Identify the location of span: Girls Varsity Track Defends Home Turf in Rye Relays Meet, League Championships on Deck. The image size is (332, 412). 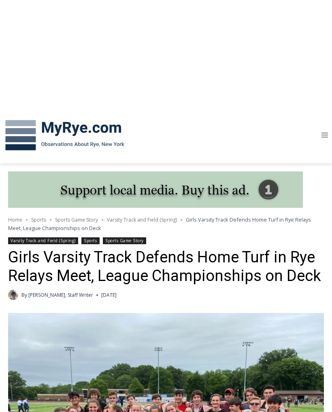
(159, 224).